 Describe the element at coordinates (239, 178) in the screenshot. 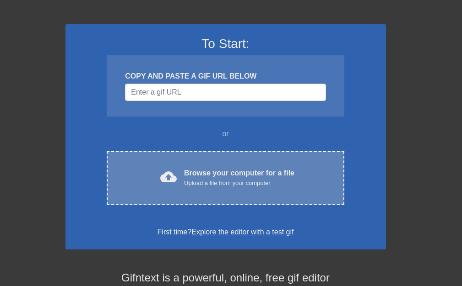

I see `div: Browse your computer for a file` at that location.